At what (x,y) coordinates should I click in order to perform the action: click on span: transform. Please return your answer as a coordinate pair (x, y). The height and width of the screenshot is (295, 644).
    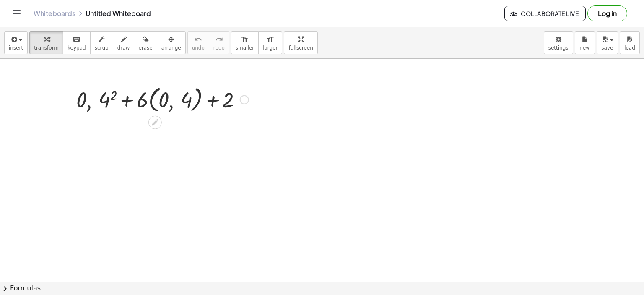
    Looking at the image, I should click on (46, 48).